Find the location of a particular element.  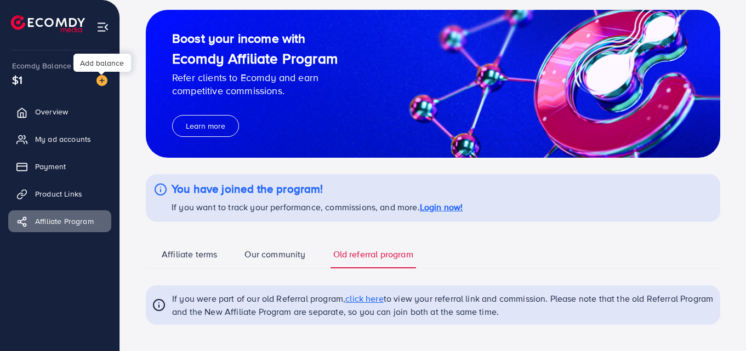

p: Refer clients to Ecomdy and earn is located at coordinates (255, 78).